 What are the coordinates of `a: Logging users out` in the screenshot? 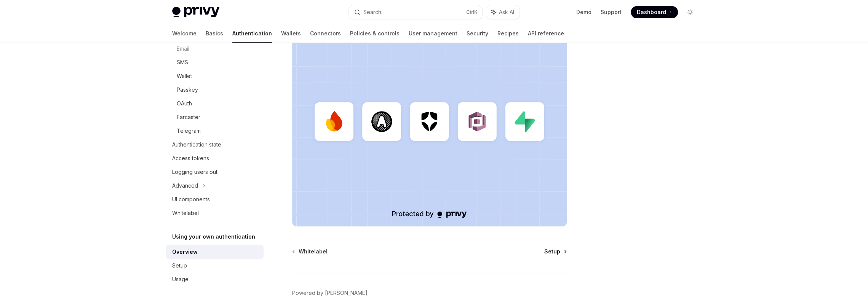 It's located at (215, 172).